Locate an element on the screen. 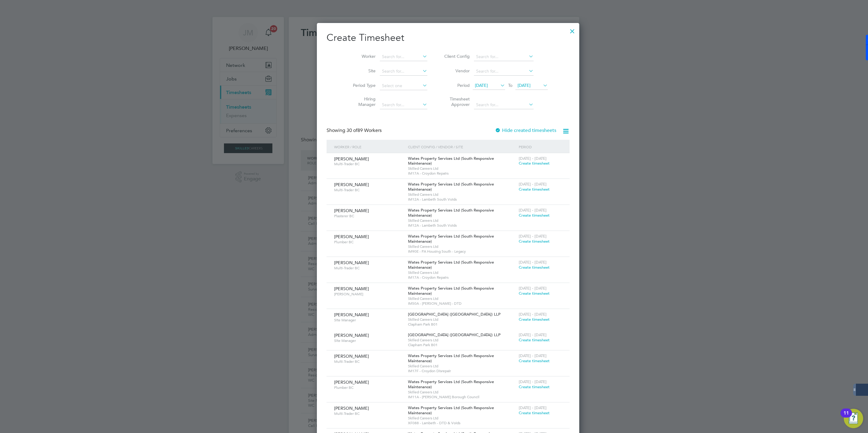 The height and width of the screenshot is (433, 868). button: Open Resource Center, 11 new notifications is located at coordinates (854, 418).